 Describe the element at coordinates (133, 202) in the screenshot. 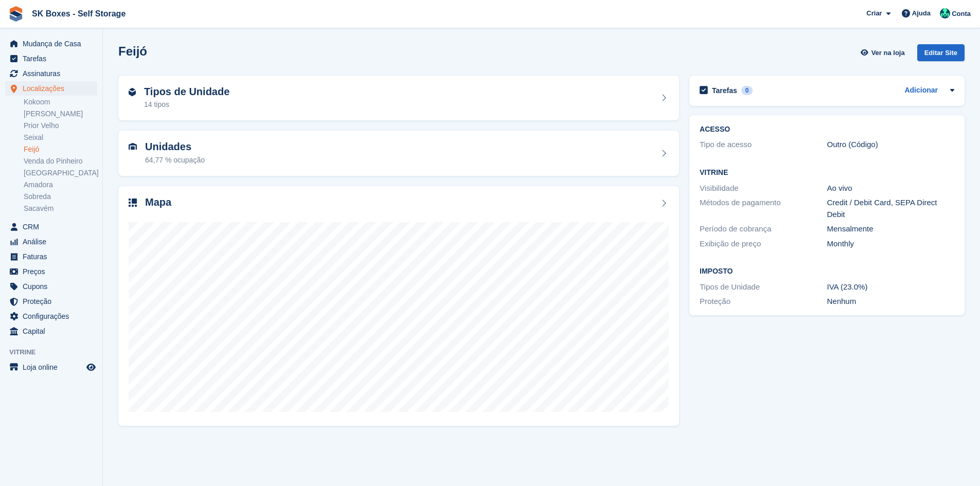

I see `img: map-icn-33ee37083ee616e46c38cad1a60f524a97daa1e2b2c8c0bc3eb3415660979fc1.svg` at that location.